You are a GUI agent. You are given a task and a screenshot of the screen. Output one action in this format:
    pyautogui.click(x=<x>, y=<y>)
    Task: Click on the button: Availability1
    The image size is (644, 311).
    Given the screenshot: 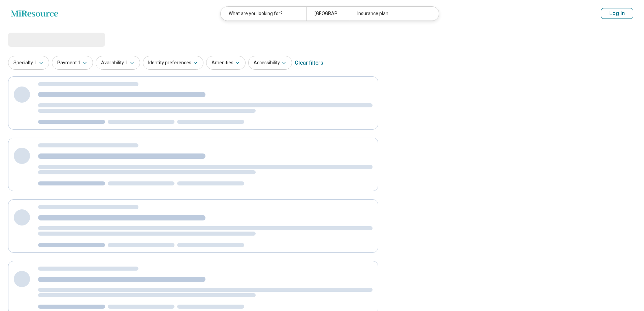 What is the action you would take?
    pyautogui.click(x=118, y=63)
    